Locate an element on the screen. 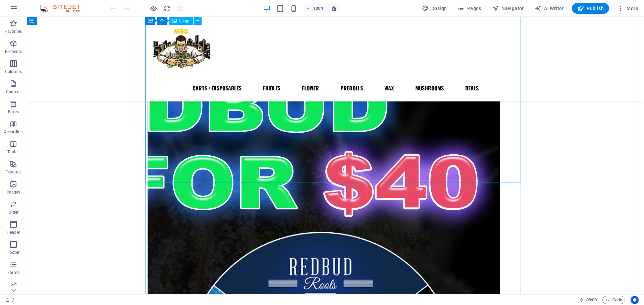 This screenshot has width=644, height=305. button: Publish is located at coordinates (590, 8).